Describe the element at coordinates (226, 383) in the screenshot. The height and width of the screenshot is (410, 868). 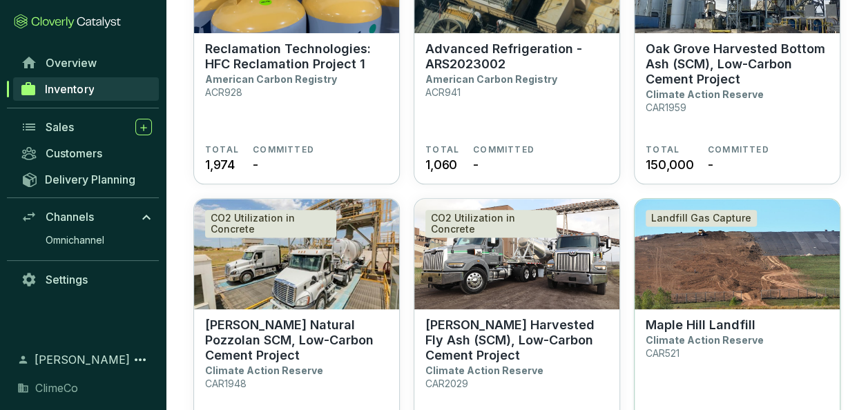
I see `p: CAR1948` at that location.